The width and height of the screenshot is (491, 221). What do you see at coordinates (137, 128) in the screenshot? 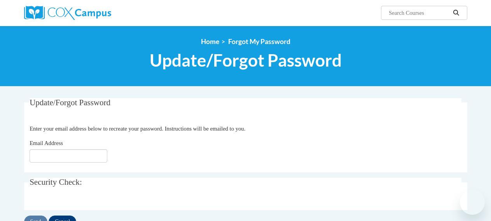
I see `span: Enter your email address below to recreate your password. Instructions will be emailed to you.` at bounding box center [137, 128].